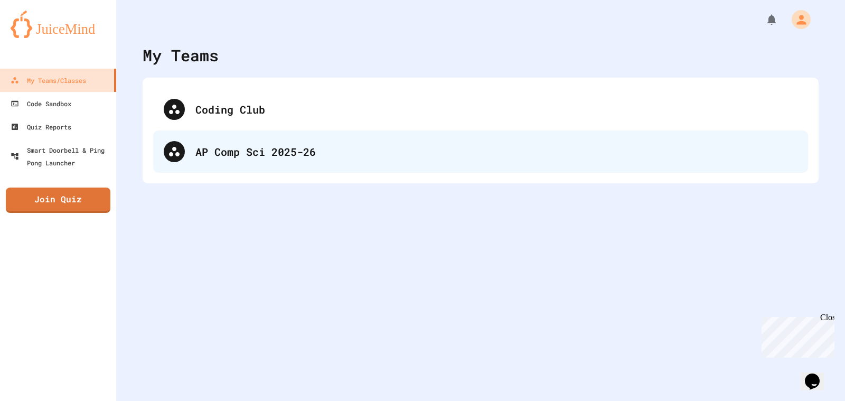 This screenshot has height=401, width=845. What do you see at coordinates (58, 24) in the screenshot?
I see `img: logo-orange.svg` at bounding box center [58, 24].